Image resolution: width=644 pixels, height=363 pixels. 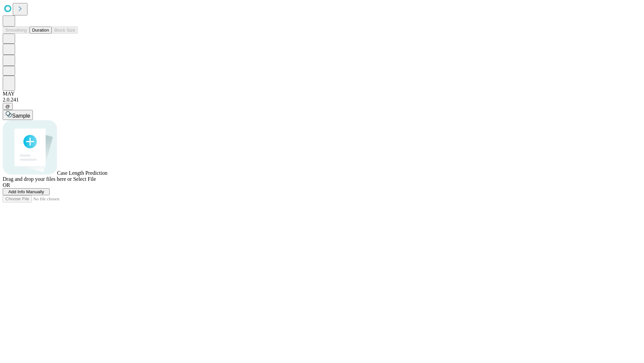 I want to click on span: Select File, so click(x=85, y=179).